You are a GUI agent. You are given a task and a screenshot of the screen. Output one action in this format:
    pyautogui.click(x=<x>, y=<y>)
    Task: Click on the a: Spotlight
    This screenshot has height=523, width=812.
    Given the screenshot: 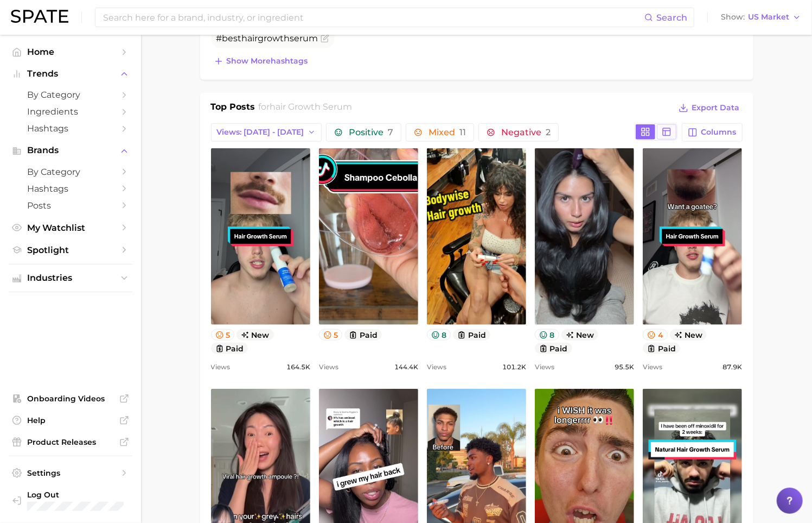 What is the action you would take?
    pyautogui.click(x=71, y=250)
    